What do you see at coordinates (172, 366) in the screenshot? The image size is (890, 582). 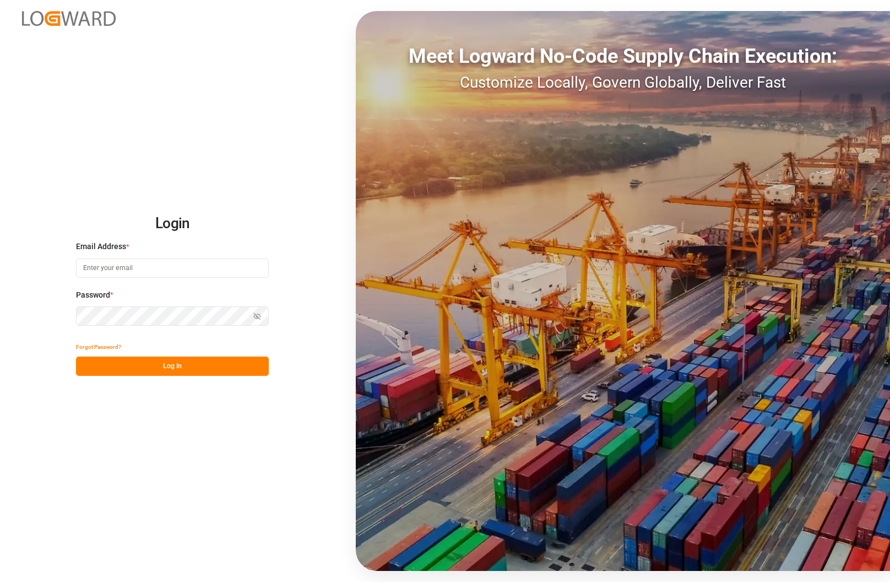 I see `button: Log In` at bounding box center [172, 366].